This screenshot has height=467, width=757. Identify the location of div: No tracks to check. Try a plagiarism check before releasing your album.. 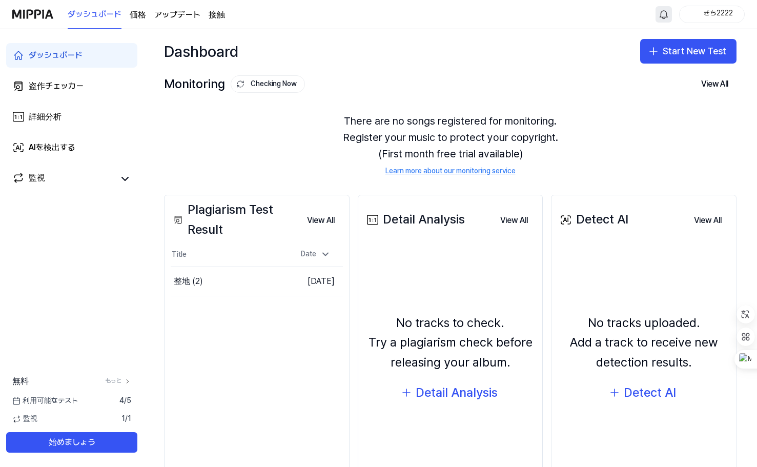
(450, 342).